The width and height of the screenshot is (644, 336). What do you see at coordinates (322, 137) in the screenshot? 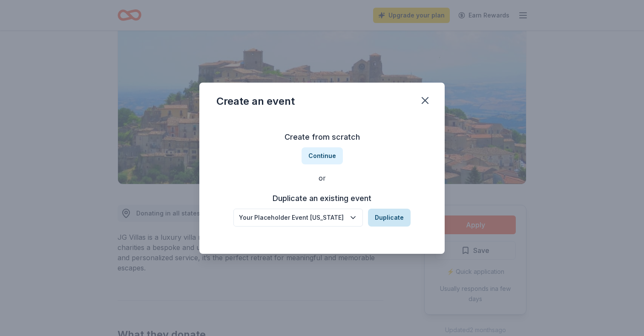
I see `h3: Create from scratch` at bounding box center [322, 137].